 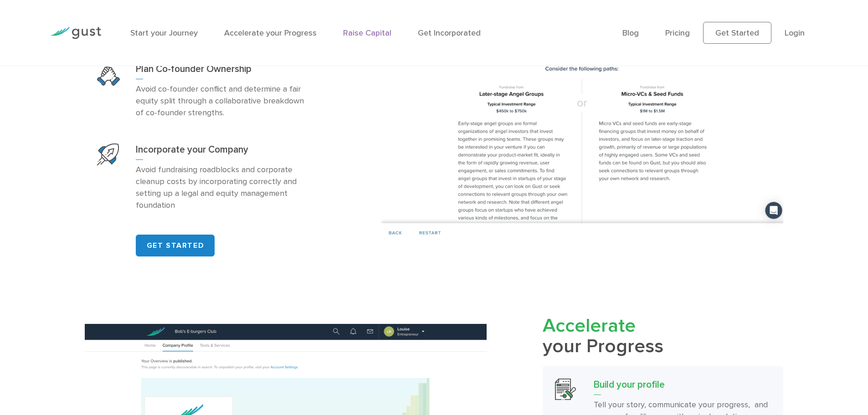 What do you see at coordinates (109, 74) in the screenshot?
I see `img: Plan Co Founder Ownership` at bounding box center [109, 74].